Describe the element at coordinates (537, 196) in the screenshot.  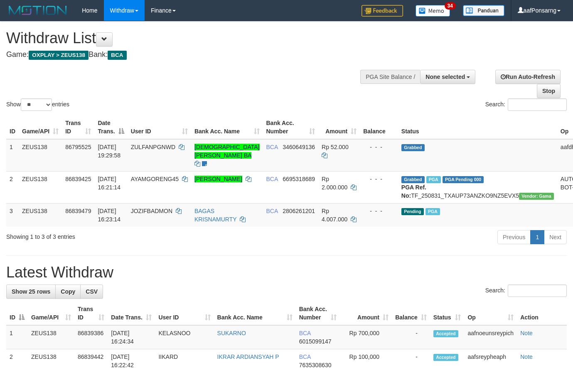
I see `span: Vendor URL: https://trx31.1velocity.biz` at that location.